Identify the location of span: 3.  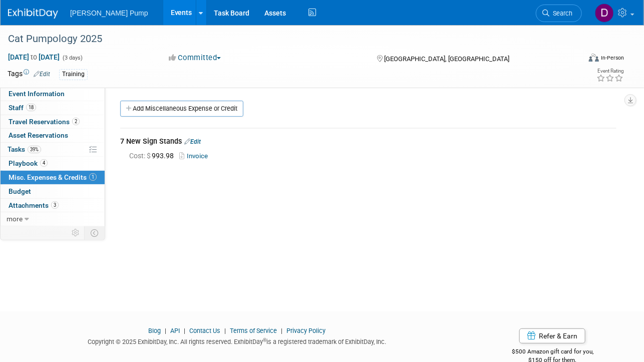
(55, 205).